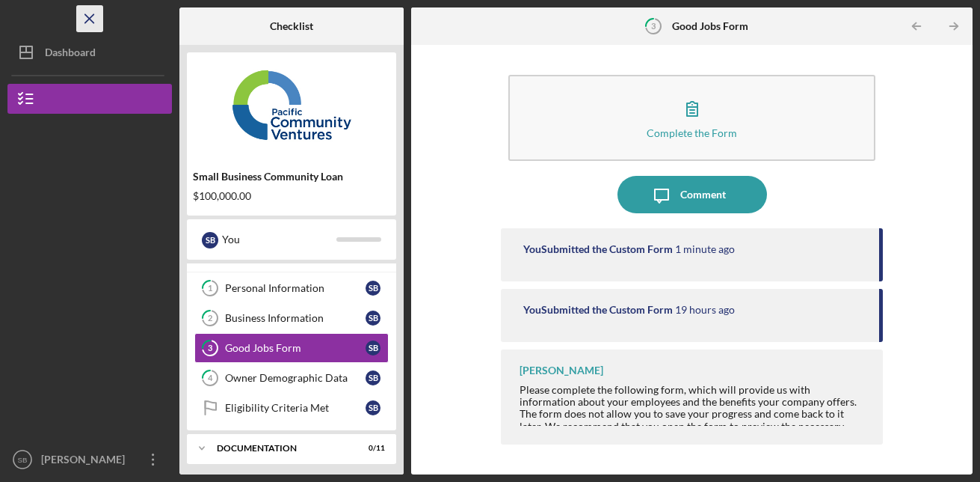  What do you see at coordinates (292, 105) in the screenshot?
I see `img: Product logo` at bounding box center [292, 105].